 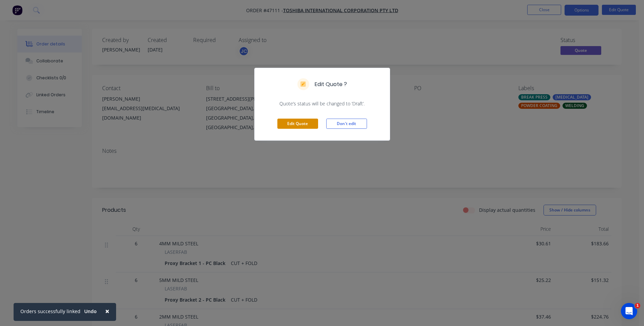 I want to click on button: Edit Quote, so click(x=298, y=124).